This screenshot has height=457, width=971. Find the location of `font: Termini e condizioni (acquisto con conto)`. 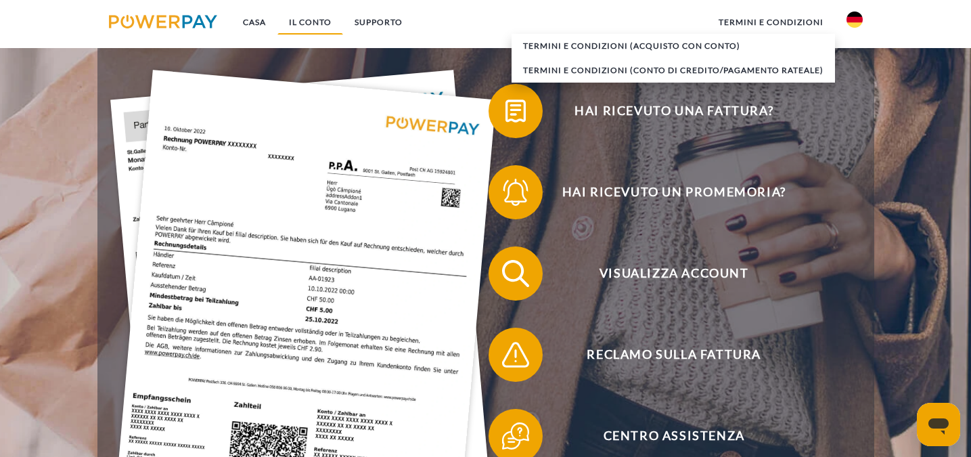

font: Termini e condizioni (acquisto con conto) is located at coordinates (631, 45).